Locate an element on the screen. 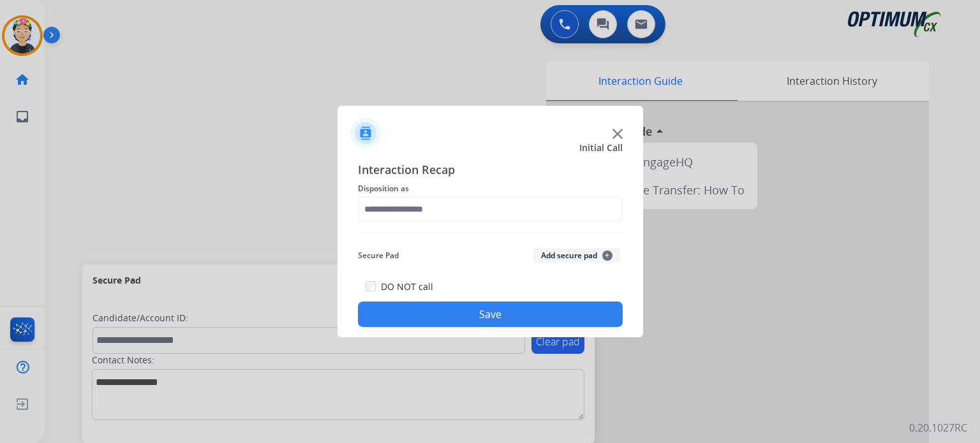 The image size is (980, 443). p: 0.20.1027RC is located at coordinates (938, 428).